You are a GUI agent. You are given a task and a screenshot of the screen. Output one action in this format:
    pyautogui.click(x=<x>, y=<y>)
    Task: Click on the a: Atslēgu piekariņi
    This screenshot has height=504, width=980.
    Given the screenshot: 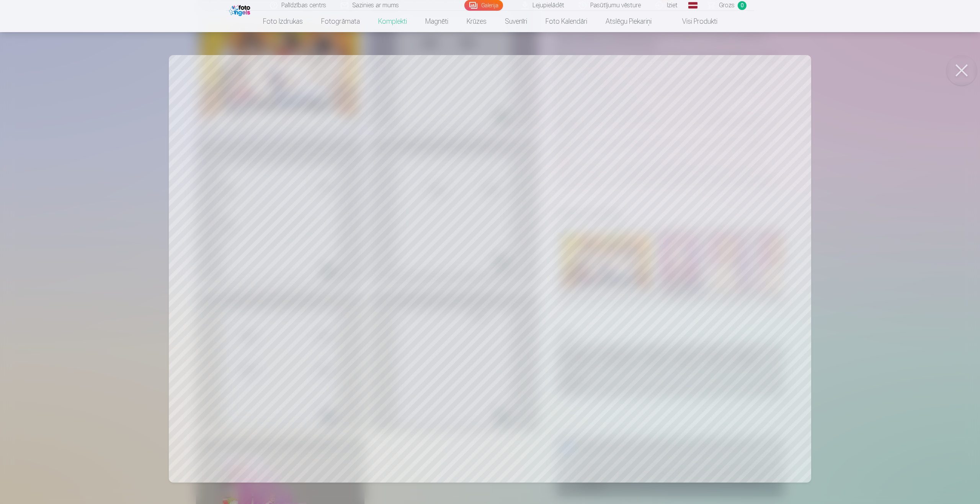 What is the action you would take?
    pyautogui.click(x=628, y=22)
    